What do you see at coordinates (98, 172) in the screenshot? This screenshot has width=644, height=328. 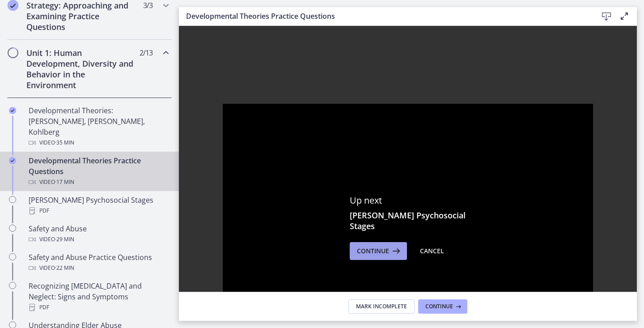 I see `div: Developmental Theories Practice Questions` at bounding box center [98, 172].